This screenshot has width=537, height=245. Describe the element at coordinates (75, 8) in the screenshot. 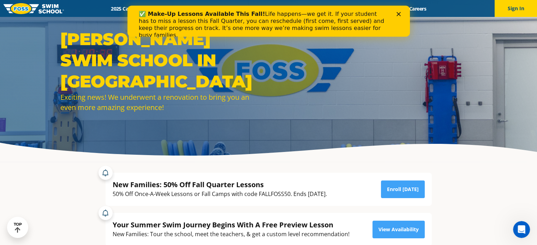

I see `b: ✅ Make-Up Lessons Available This Fall!` at that location.